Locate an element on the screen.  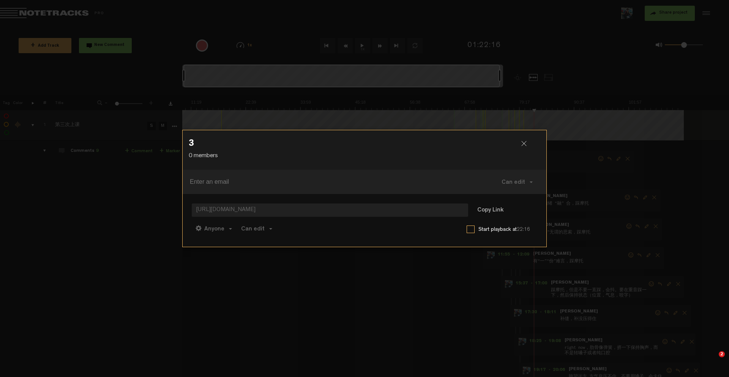
span: 2 is located at coordinates (722, 354).